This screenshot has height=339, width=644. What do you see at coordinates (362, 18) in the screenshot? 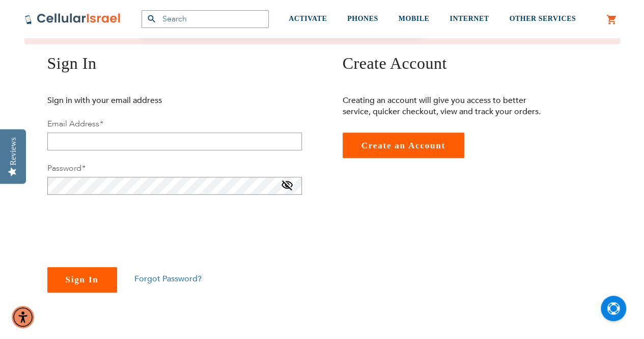
I see `span: PHONES` at bounding box center [362, 18].